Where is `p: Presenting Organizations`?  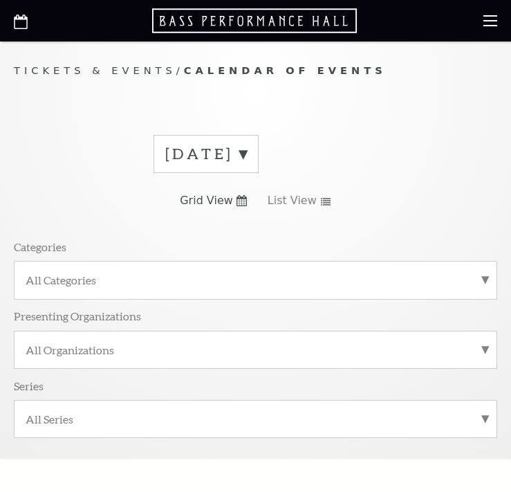 p: Presenting Organizations is located at coordinates (78, 316).